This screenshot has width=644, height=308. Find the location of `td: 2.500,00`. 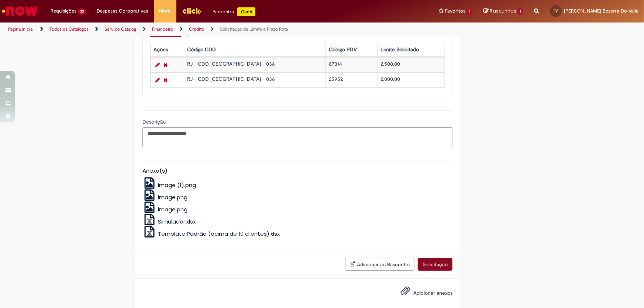

td: 2.500,00 is located at coordinates (411, 64).